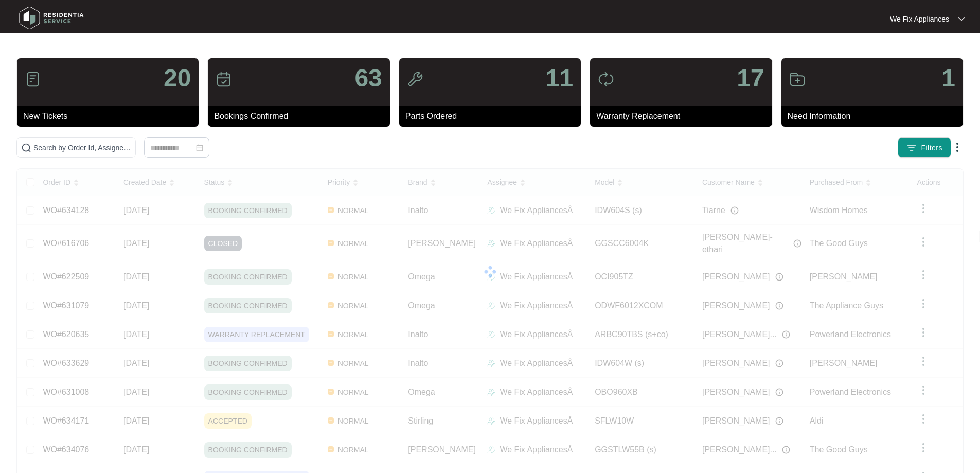  What do you see at coordinates (51, 18) in the screenshot?
I see `img: residentia service logo` at bounding box center [51, 18].